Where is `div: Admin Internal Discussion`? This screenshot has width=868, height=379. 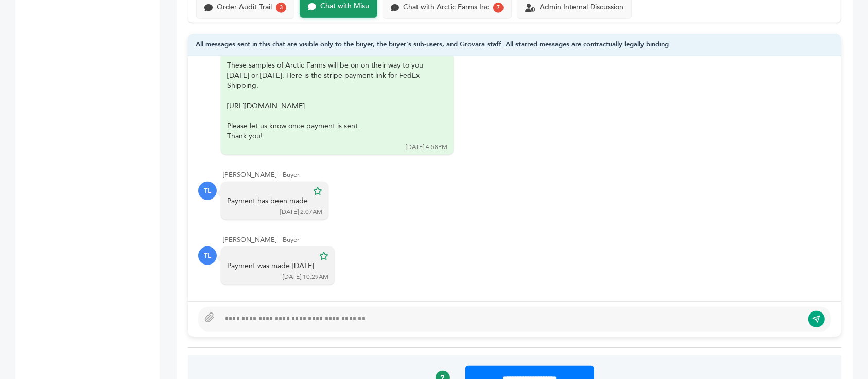 div: Admin Internal Discussion is located at coordinates (581, 7).